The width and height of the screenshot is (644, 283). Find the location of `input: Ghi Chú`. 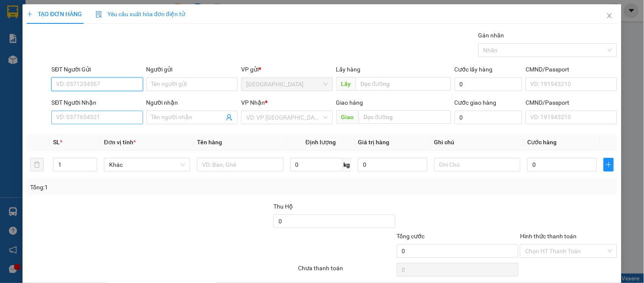

input: Ghi Chú is located at coordinates (478, 165).